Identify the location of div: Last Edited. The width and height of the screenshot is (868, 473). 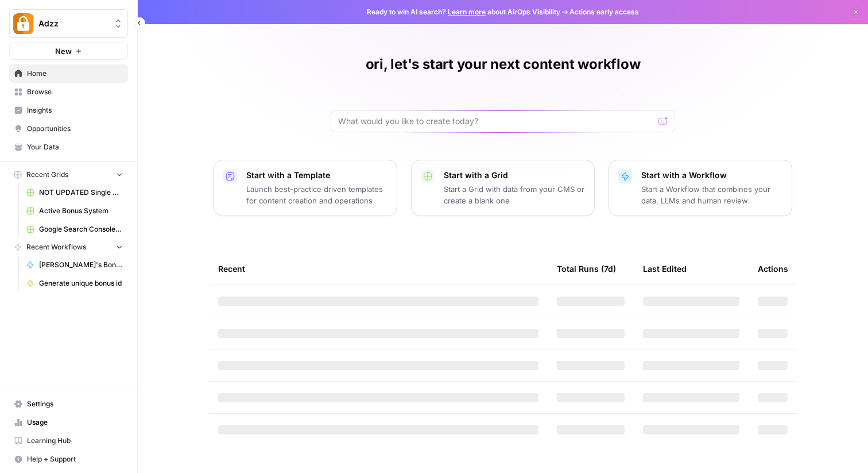
(665, 269).